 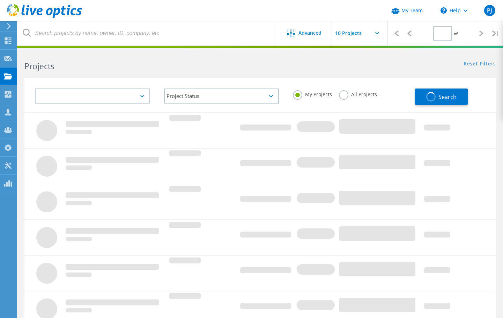 I want to click on label: All Projects, so click(x=358, y=93).